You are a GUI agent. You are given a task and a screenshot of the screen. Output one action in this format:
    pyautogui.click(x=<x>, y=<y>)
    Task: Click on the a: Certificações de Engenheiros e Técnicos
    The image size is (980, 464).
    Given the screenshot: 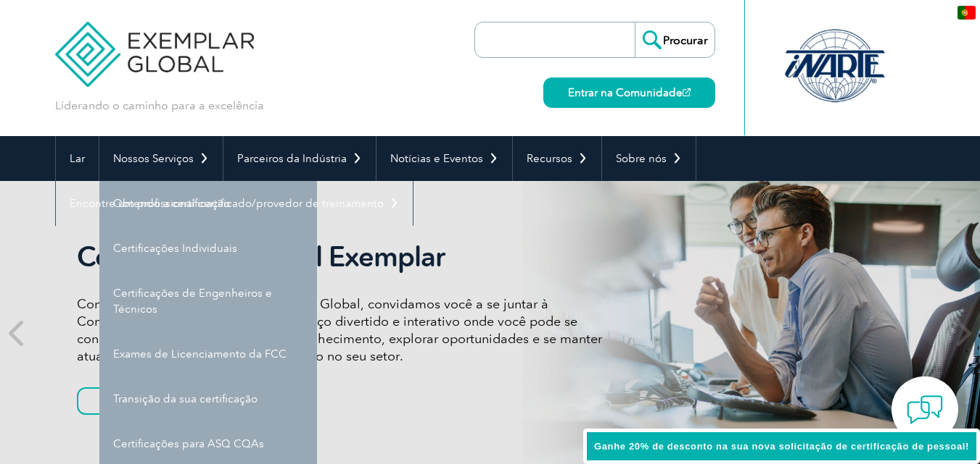 What is the action you would take?
    pyautogui.click(x=209, y=301)
    